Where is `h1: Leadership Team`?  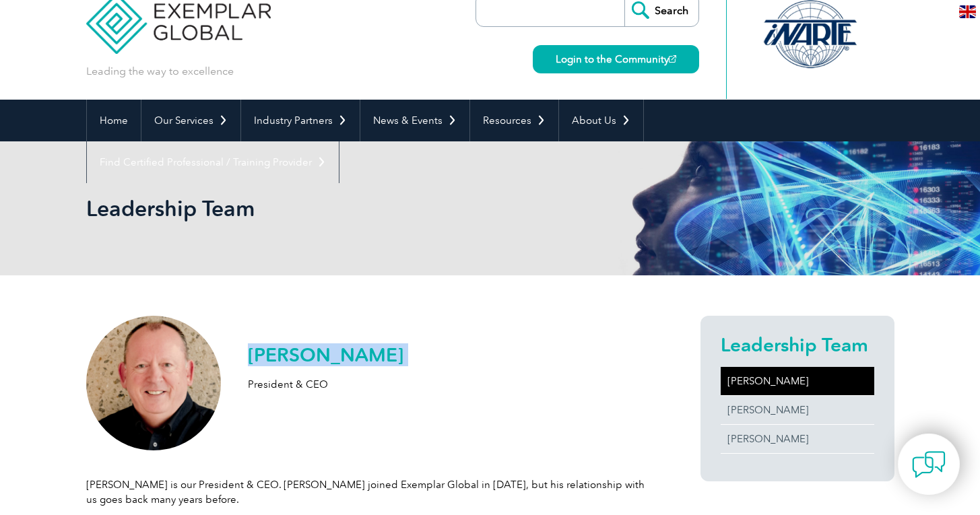
h1: Leadership Team is located at coordinates (345, 208).